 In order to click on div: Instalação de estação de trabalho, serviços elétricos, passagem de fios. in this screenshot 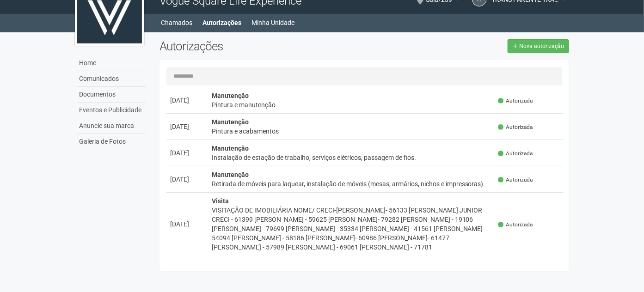, I will do `click(352, 158)`.